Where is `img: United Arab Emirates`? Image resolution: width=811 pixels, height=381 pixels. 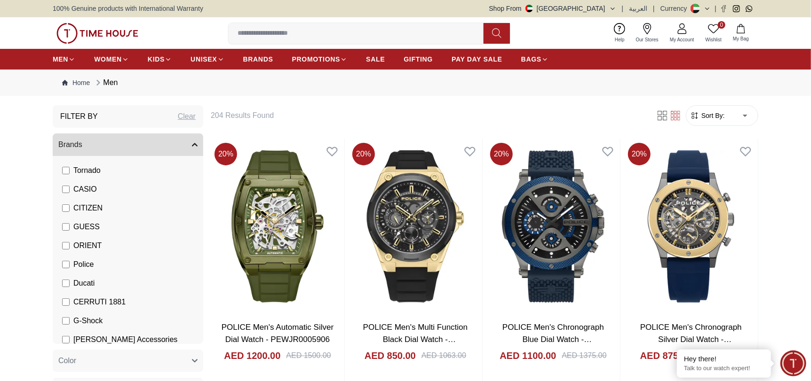
img: United Arab Emirates is located at coordinates (529, 8).